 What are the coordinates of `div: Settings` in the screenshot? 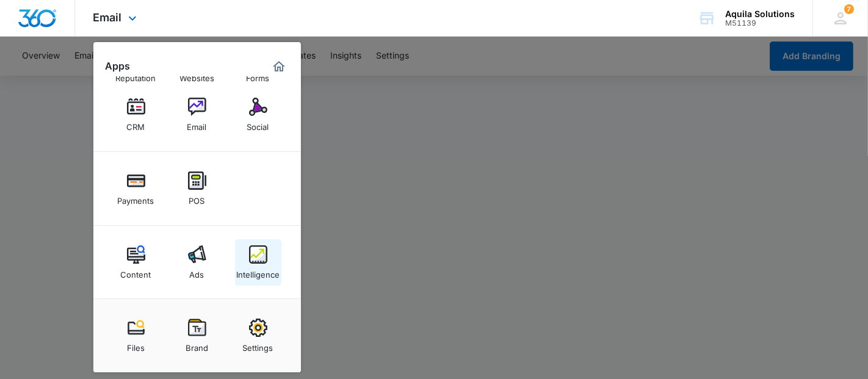 It's located at (258, 345).